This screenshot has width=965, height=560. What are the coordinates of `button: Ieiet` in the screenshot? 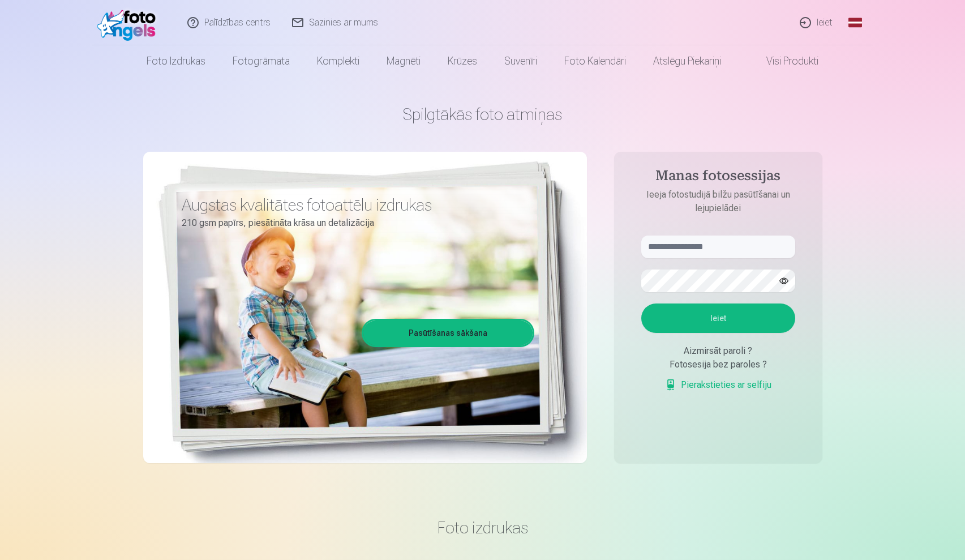 It's located at (718, 318).